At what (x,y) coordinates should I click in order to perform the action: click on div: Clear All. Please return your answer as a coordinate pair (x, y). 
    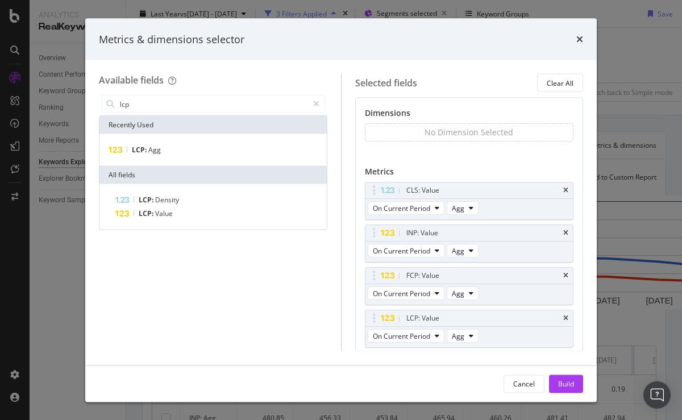
    Looking at the image, I should click on (559, 82).